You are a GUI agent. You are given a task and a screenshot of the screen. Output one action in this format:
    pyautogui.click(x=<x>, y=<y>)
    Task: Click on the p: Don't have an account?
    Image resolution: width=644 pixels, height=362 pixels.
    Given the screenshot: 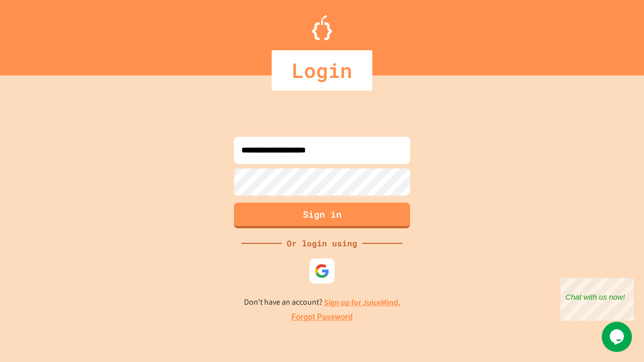 What is the action you would take?
    pyautogui.click(x=322, y=302)
    